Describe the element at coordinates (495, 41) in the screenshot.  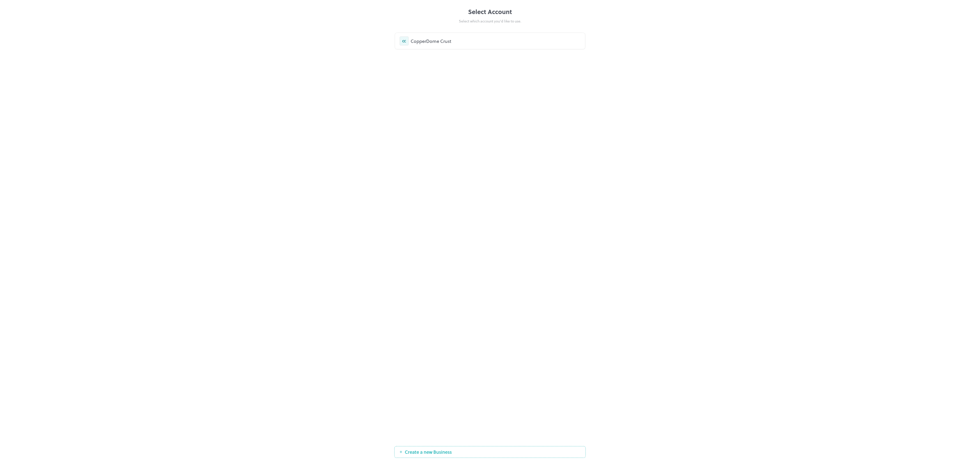
I see `div: CopperDome Crust` at that location.